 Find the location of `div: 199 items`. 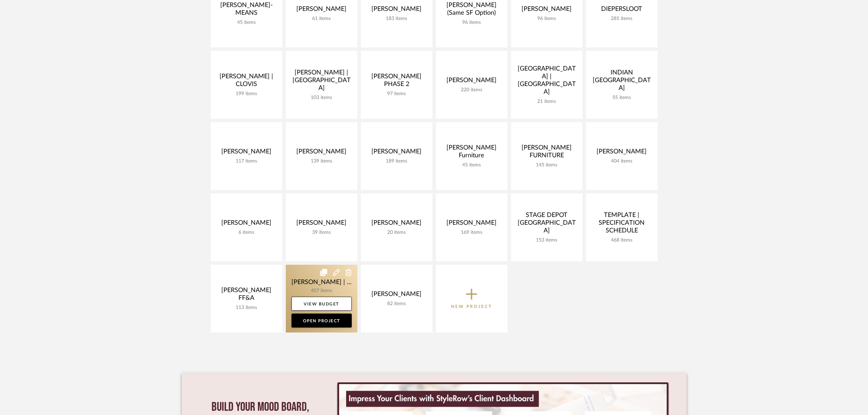

div: 199 items is located at coordinates (247, 94).